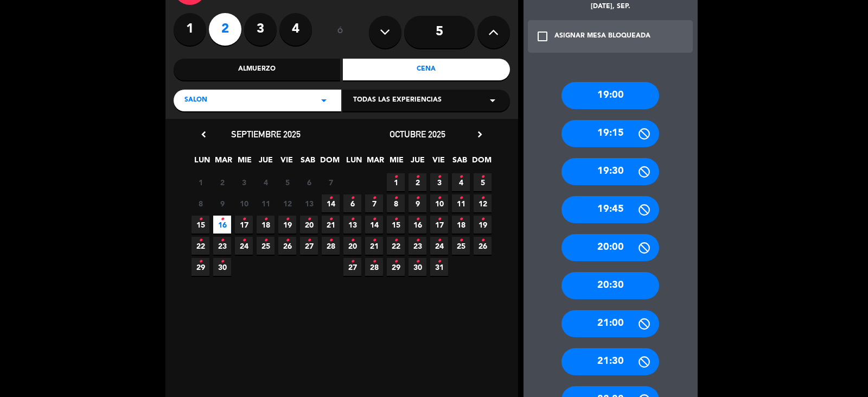 The width and height of the screenshot is (868, 397). What do you see at coordinates (610, 172) in the screenshot?
I see `div: 19:30` at bounding box center [610, 172].